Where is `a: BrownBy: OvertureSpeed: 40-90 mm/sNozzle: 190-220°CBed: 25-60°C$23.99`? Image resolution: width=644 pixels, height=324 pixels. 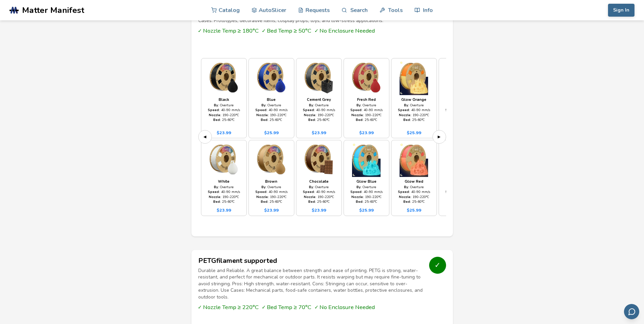 a: BrownBy: OvertureSpeed: 40-90 mm/sNozzle: 190-220°CBed: 25-60°C$23.99 is located at coordinates (271, 178).